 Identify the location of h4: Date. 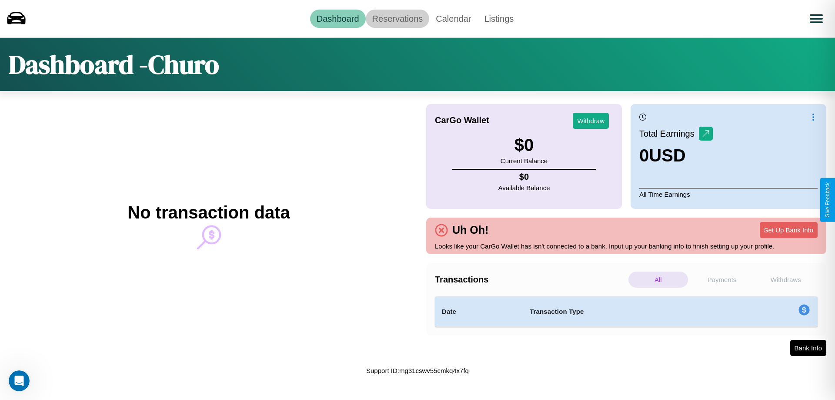
(479, 311).